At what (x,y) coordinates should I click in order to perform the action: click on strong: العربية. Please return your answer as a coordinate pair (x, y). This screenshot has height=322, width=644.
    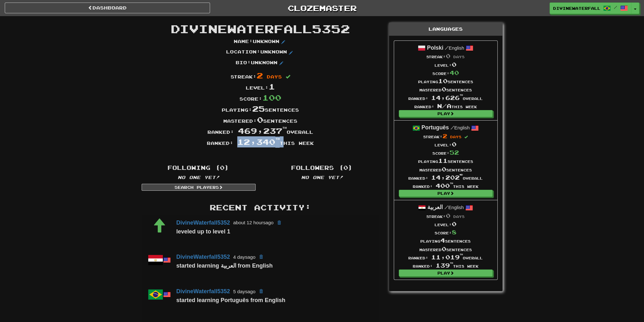
    Looking at the image, I should click on (435, 207).